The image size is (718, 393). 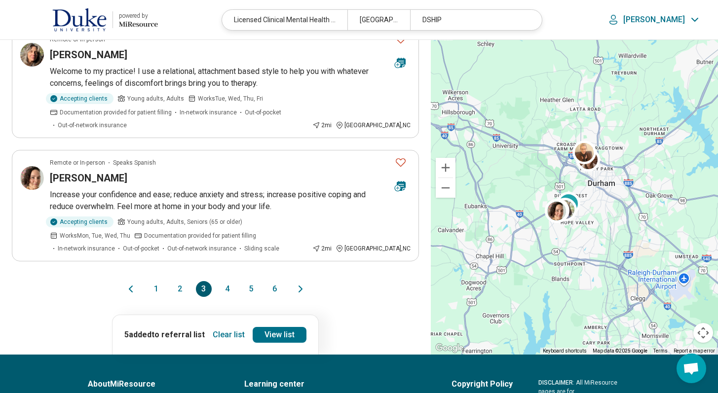 I want to click on span: Young adults, Adults, Seniors (65 or older), so click(x=185, y=222).